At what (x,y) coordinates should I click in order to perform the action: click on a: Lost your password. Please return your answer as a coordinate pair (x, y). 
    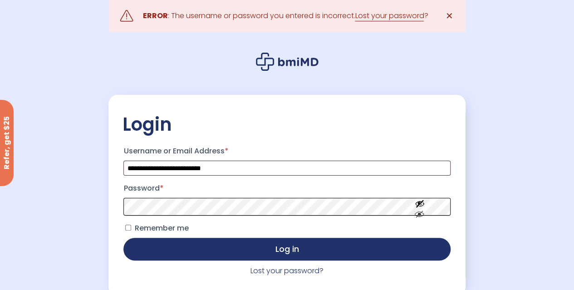
    Looking at the image, I should click on (389, 16).